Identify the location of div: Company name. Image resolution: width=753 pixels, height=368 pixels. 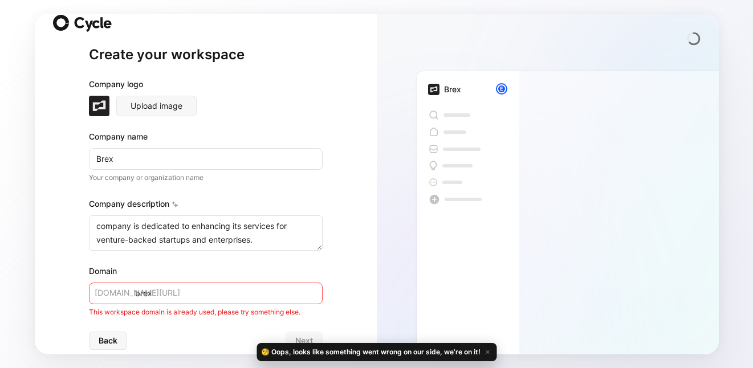
(206, 137).